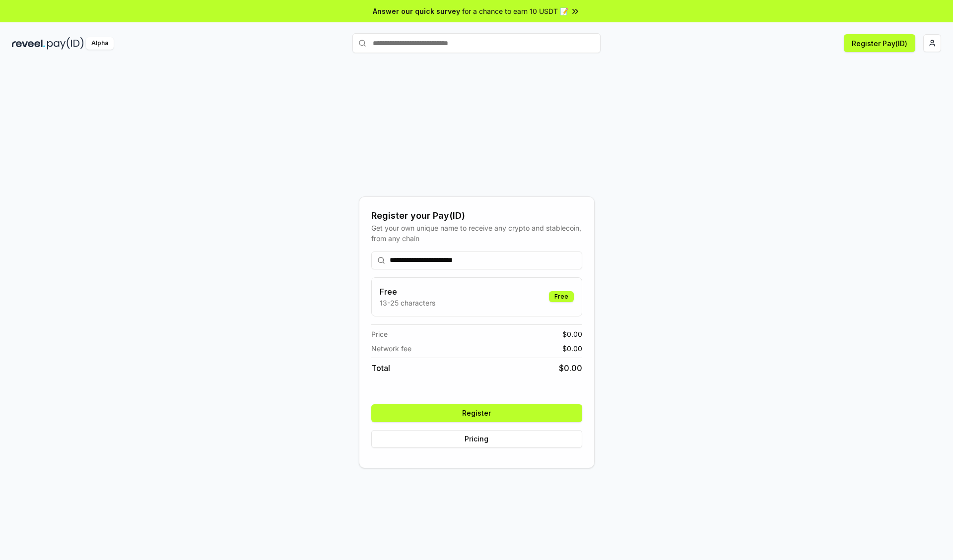 The image size is (953, 560). What do you see at coordinates (515, 11) in the screenshot?
I see `span: for a chance to earn 10 USDT 📝` at bounding box center [515, 11].